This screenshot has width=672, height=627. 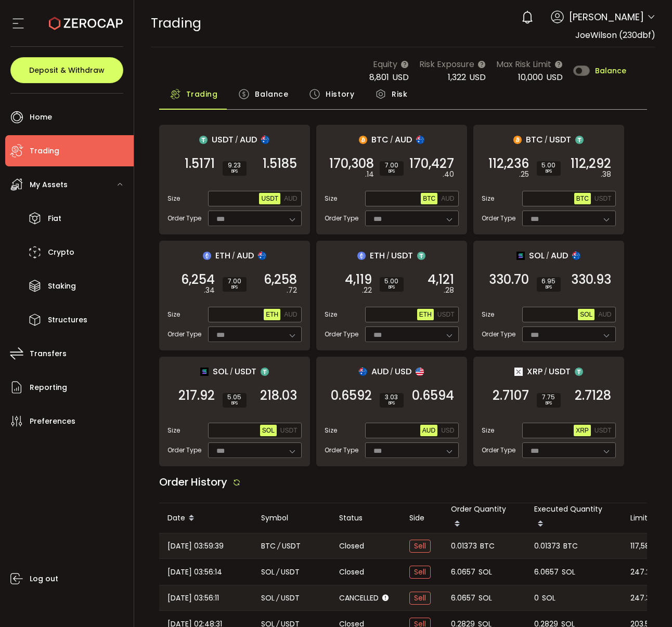 What do you see at coordinates (422, 517) in the screenshot?
I see `div: Side` at bounding box center [422, 517].